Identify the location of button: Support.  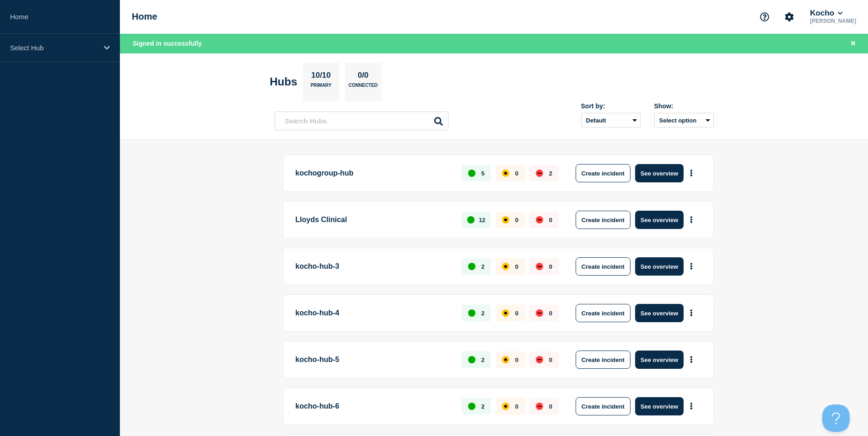
(765, 17).